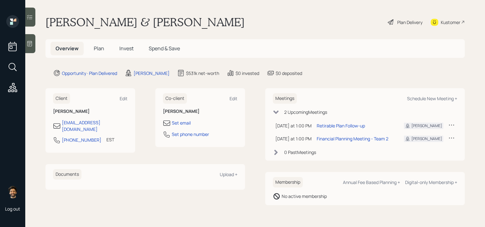 The height and width of the screenshot is (227, 485). What do you see at coordinates (190, 134) in the screenshot?
I see `div: Set phone number` at bounding box center [190, 134].